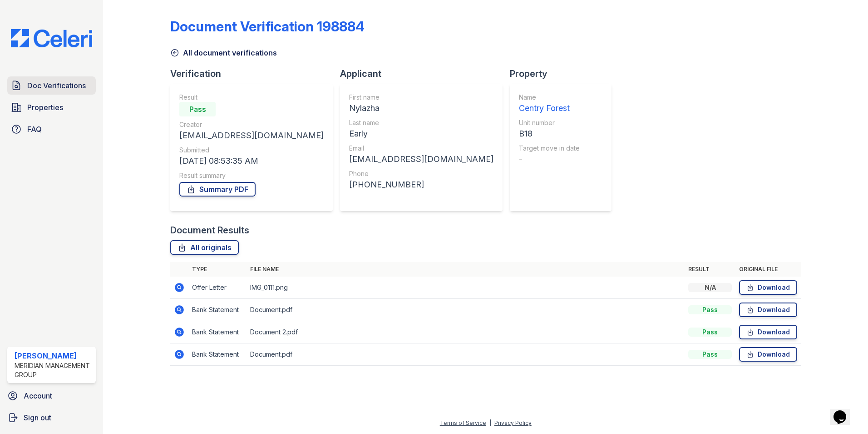 Image resolution: width=868 pixels, height=434 pixels. What do you see at coordinates (549, 134) in the screenshot?
I see `div: B18` at bounding box center [549, 134].